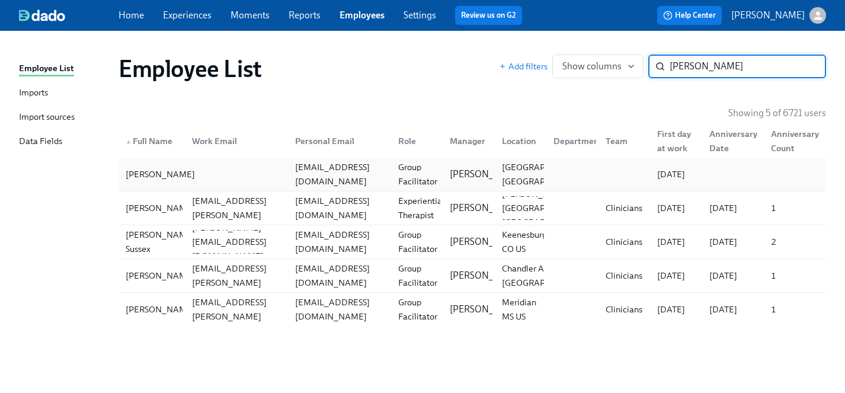 This screenshot has height=393, width=845. I want to click on a: Employee List, so click(64, 69).